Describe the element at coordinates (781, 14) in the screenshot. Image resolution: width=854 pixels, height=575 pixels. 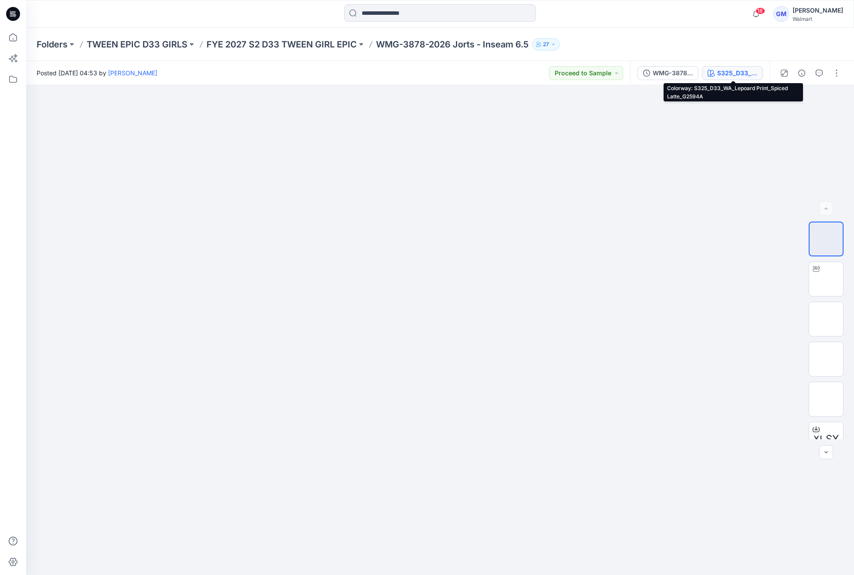
I see `div: GM` at that location.